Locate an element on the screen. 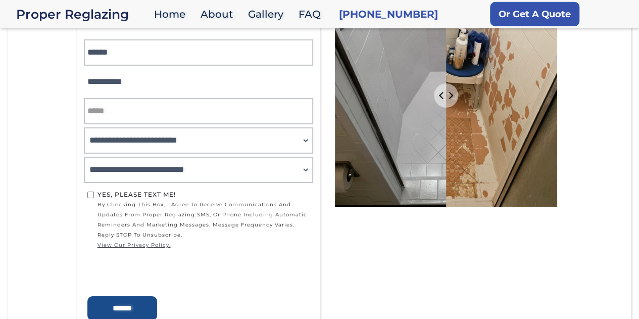  a: Home is located at coordinates (172, 14).